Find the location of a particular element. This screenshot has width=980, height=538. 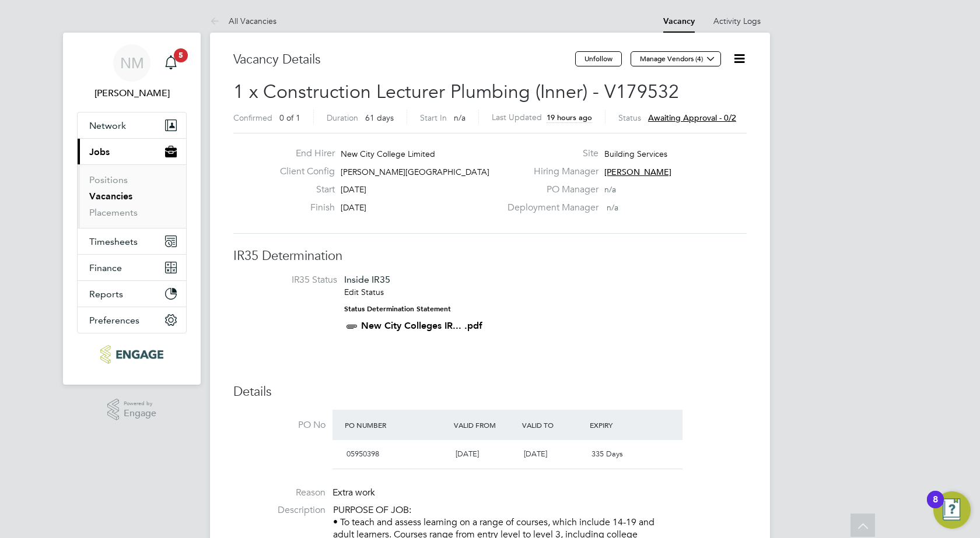

span: 05950398 is located at coordinates (363, 454).